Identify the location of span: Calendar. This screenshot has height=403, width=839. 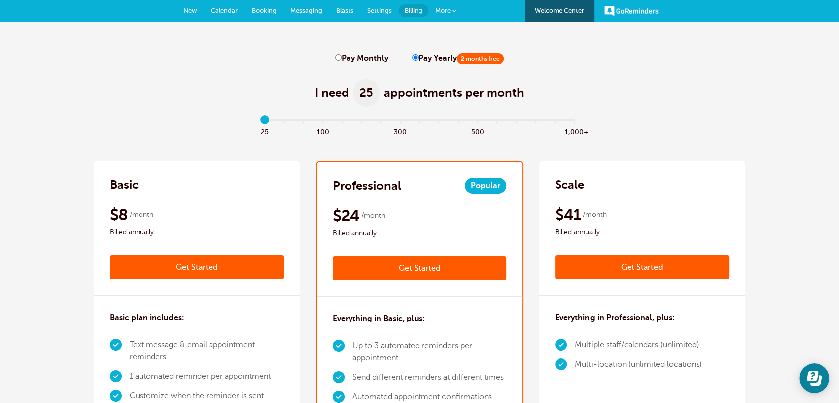
(224, 10).